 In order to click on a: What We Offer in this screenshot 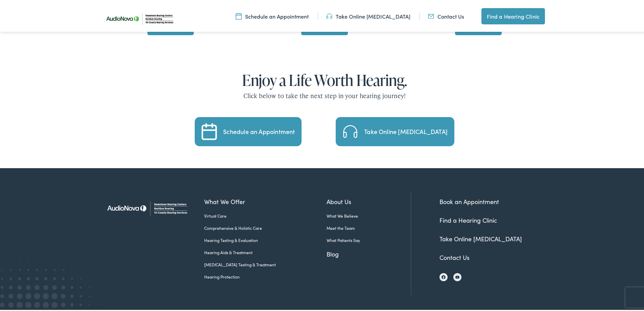, I will do `click(266, 200)`.